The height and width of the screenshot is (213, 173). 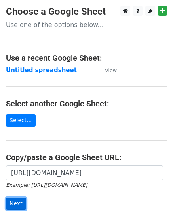 What do you see at coordinates (86, 158) in the screenshot?
I see `h4: Copy/paste a Google Sheet URL:` at bounding box center [86, 158].